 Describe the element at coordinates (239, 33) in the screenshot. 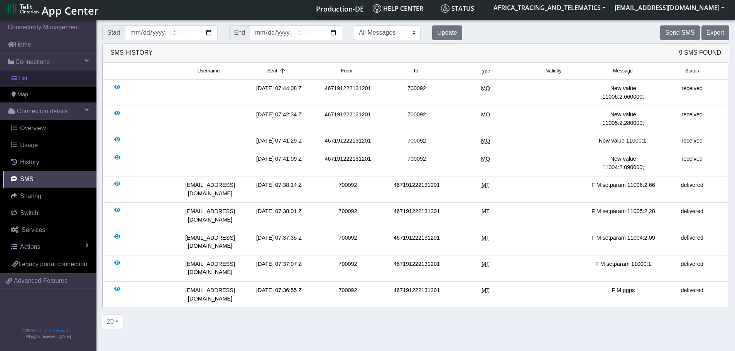

I see `span: End` at that location.